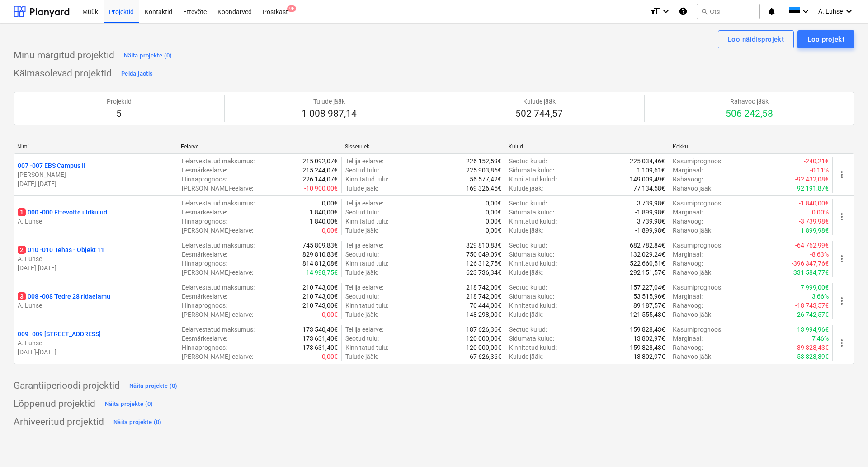 The image size is (868, 467). Describe the element at coordinates (649, 297) in the screenshot. I see `p: 53 515,96€` at that location.